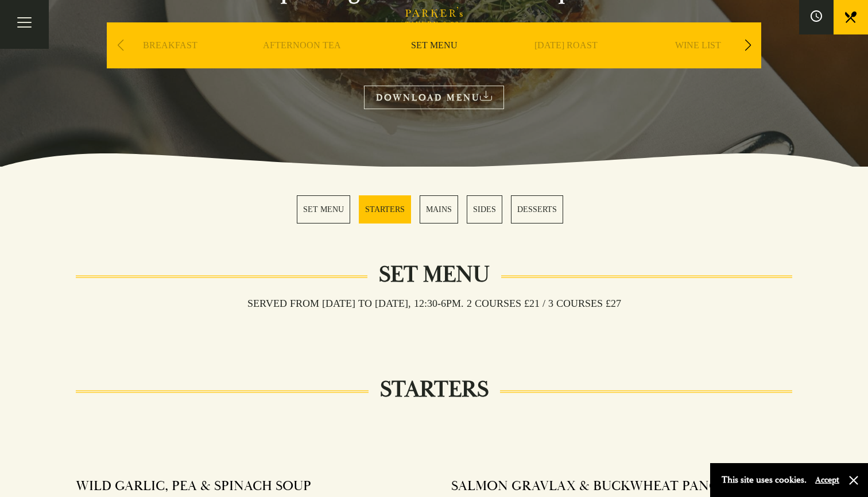 Image resolution: width=868 pixels, height=497 pixels. What do you see at coordinates (434, 274) in the screenshot?
I see `h2: Set Menu` at bounding box center [434, 274].